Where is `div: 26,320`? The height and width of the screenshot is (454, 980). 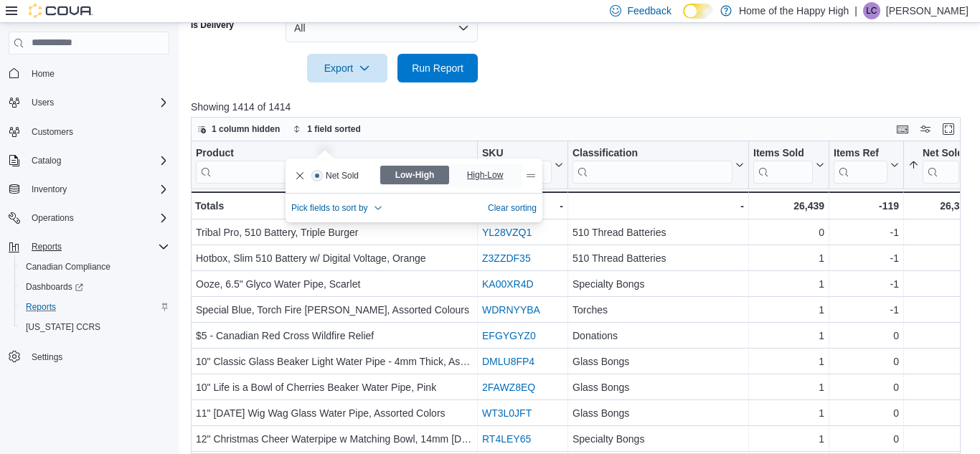 div: 26,320 is located at coordinates (939, 205).